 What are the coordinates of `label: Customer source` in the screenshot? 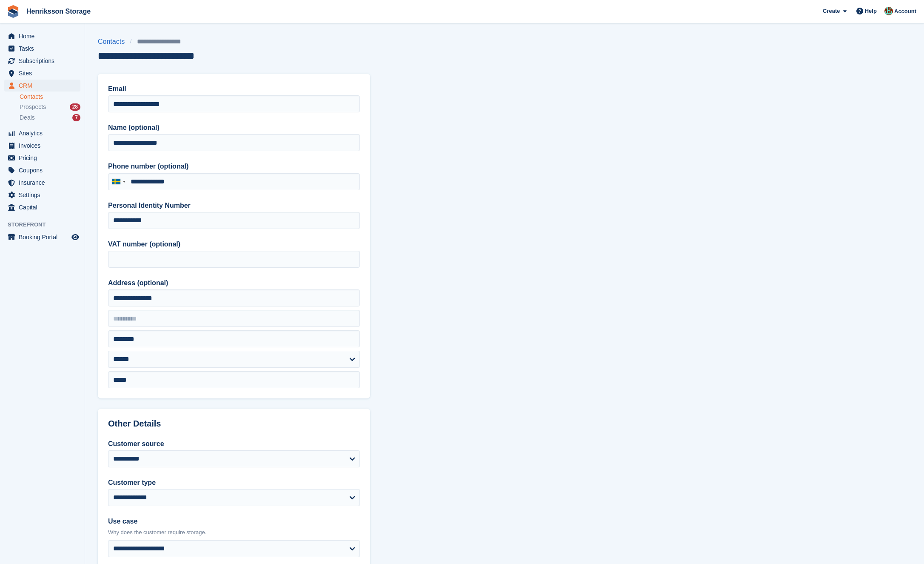 It's located at (234, 444).